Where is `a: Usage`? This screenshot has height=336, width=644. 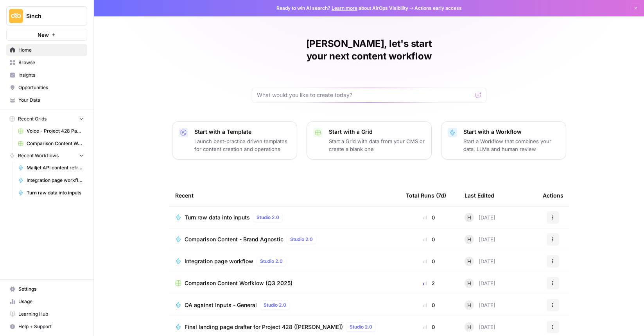
a: Usage is located at coordinates (46, 302).